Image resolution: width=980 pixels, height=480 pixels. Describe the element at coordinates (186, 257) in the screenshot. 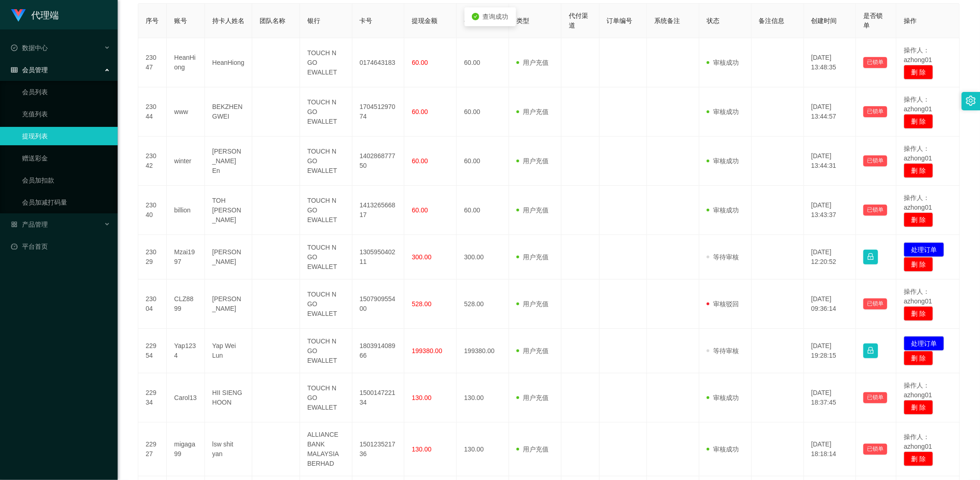

I see `td: Mzai1997` at that location.